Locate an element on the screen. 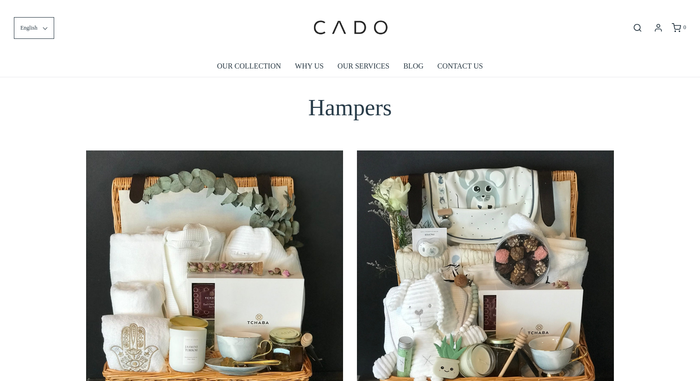  a: OUR COLLECTION is located at coordinates (249, 66).